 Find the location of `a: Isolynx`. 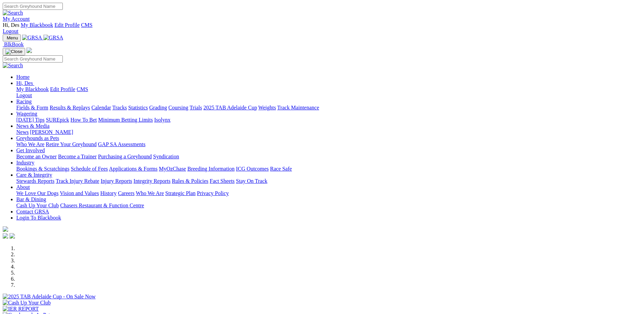

a: Isolynx is located at coordinates (162, 120).